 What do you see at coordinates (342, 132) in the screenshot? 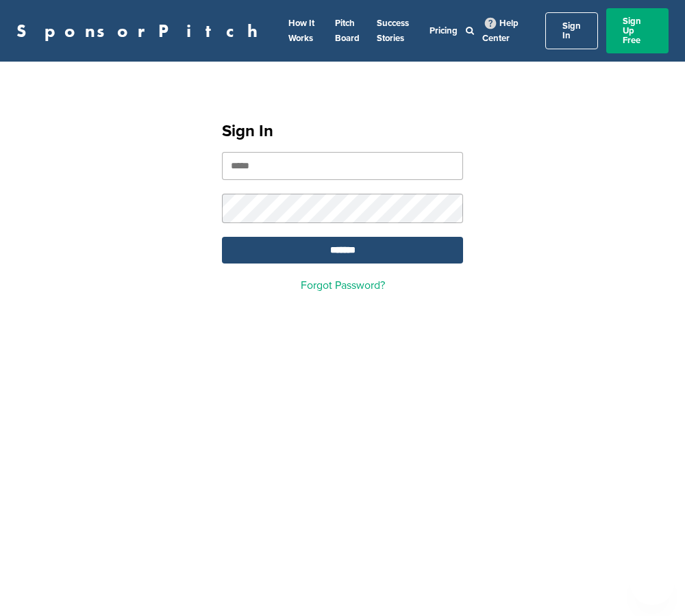
I see `h1: Sign In` at bounding box center [342, 132].